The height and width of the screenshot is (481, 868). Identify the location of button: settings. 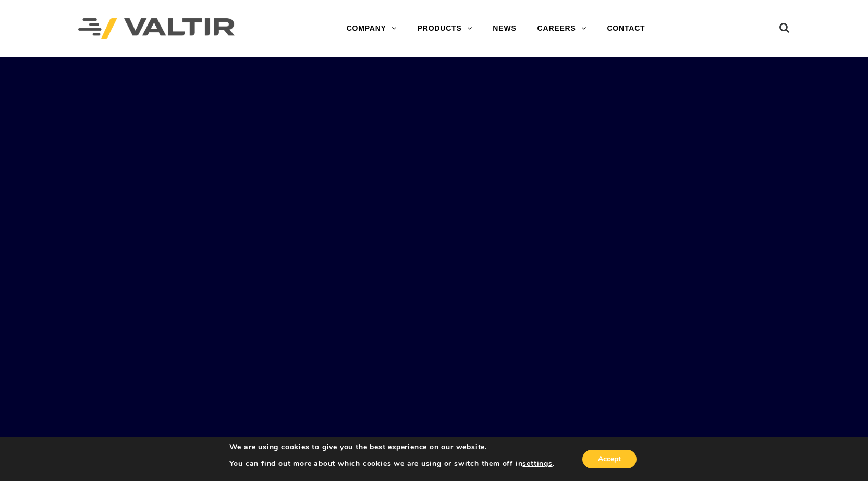
(537, 464).